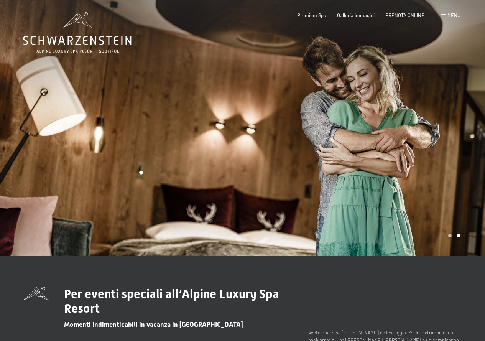 Image resolution: width=485 pixels, height=341 pixels. What do you see at coordinates (312, 15) in the screenshot?
I see `span: Premium Spa` at bounding box center [312, 15].